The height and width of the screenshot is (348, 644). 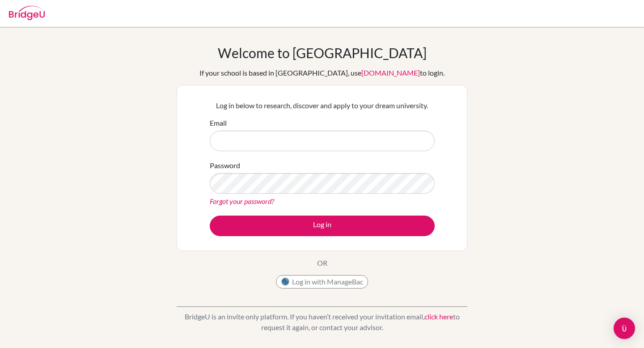 What do you see at coordinates (439, 316) in the screenshot?
I see `a: click here` at bounding box center [439, 316].